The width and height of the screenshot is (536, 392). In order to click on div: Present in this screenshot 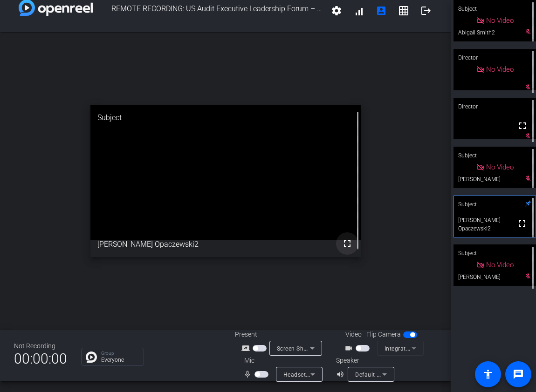, I will do `click(281, 335)`.